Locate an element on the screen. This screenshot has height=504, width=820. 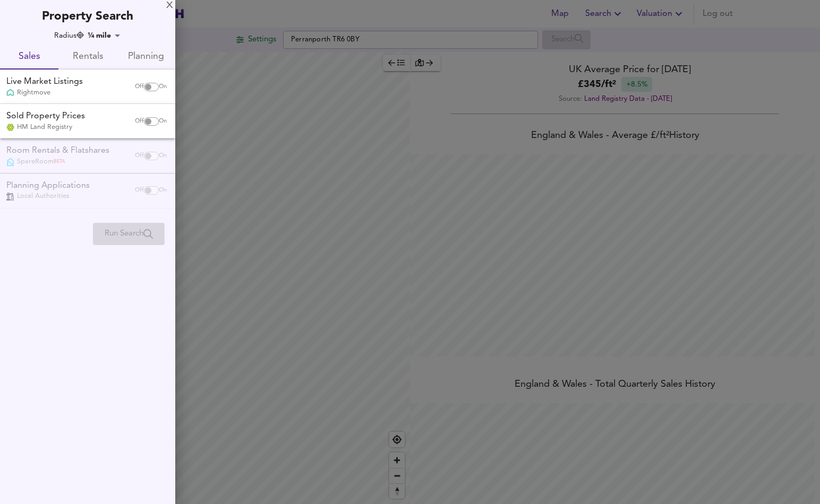
span: Planning is located at coordinates (146, 57).